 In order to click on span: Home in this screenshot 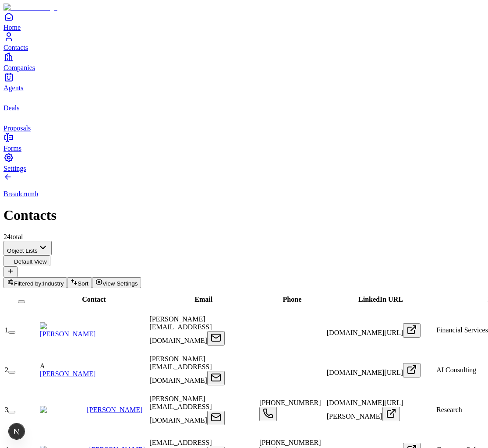, I will do `click(12, 27)`.